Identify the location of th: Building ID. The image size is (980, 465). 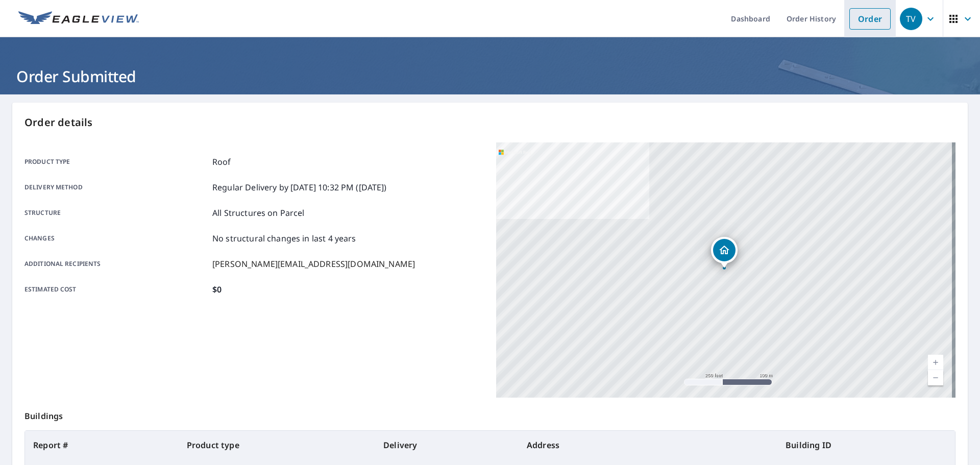
(867, 445).